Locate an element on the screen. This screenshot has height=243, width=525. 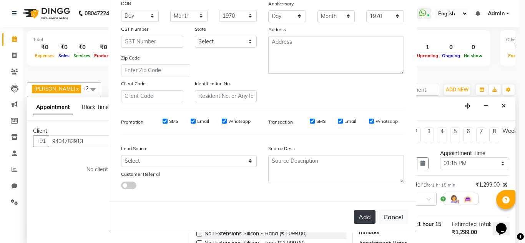
input: Enter Zip Code is located at coordinates (156, 70).